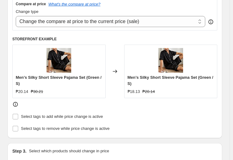 This screenshot has height=160, width=233. What do you see at coordinates (69, 151) in the screenshot?
I see `p: Select which products should change in price` at bounding box center [69, 151].